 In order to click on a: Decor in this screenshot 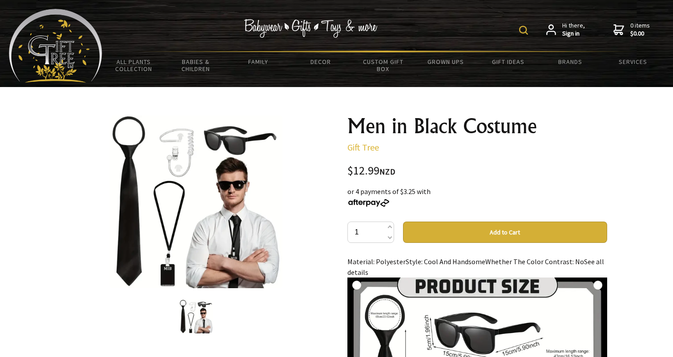, I will do `click(321, 62)`.